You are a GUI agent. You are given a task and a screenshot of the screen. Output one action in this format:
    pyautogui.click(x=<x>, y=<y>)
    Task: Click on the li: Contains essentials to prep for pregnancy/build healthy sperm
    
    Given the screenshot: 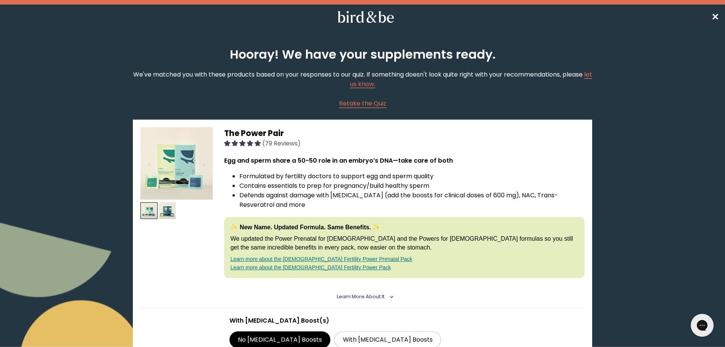 What is the action you would take?
    pyautogui.click(x=412, y=185)
    